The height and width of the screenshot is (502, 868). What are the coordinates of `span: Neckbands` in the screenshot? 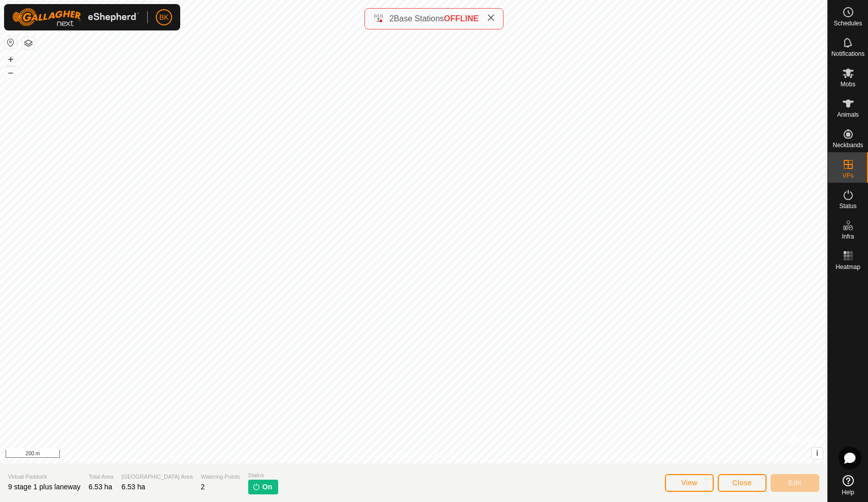 It's located at (847, 146).